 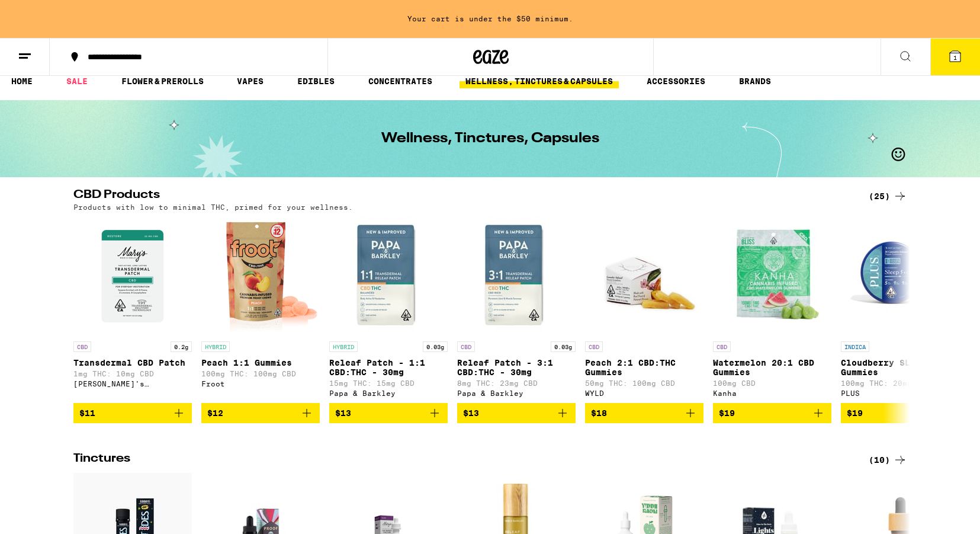 What do you see at coordinates (213, 206) in the screenshot?
I see `p: Products with low to minimal THC, primed for your wellness.` at bounding box center [213, 206].